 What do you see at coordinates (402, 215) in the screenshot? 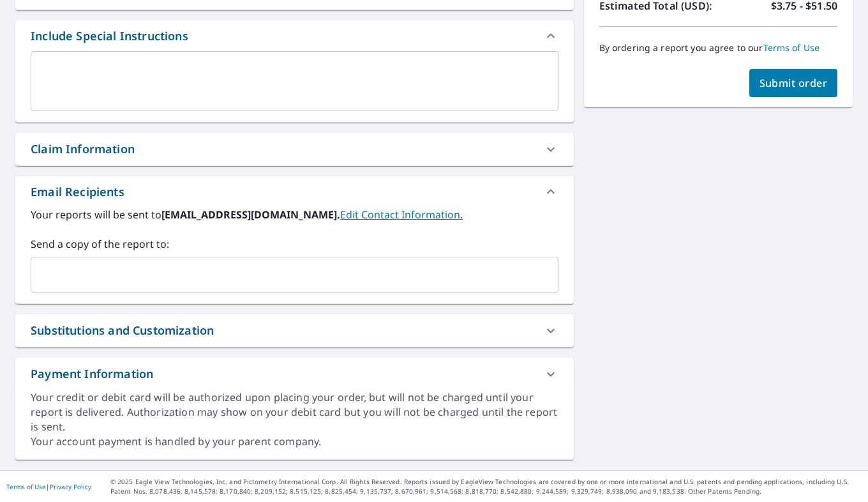
I see `a: EditContactInfo` at bounding box center [402, 215].